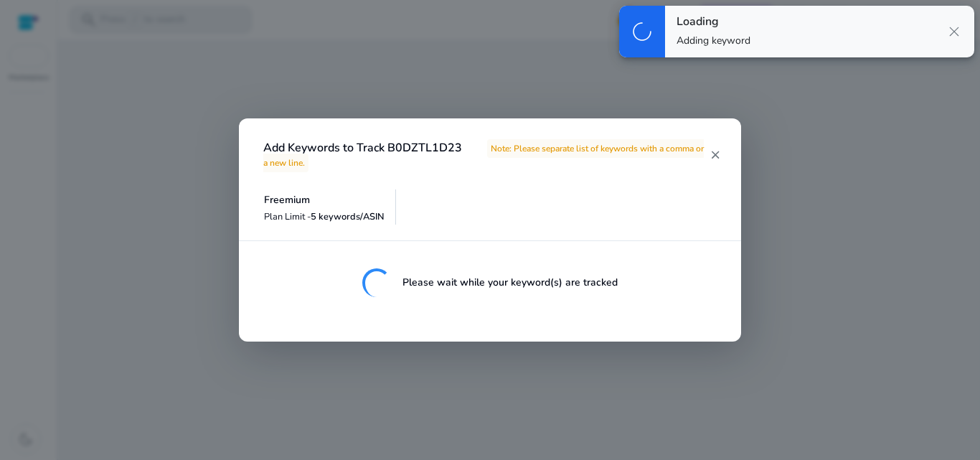 This screenshot has width=980, height=460. Describe the element at coordinates (324, 200) in the screenshot. I see `h5: Freemium` at that location.